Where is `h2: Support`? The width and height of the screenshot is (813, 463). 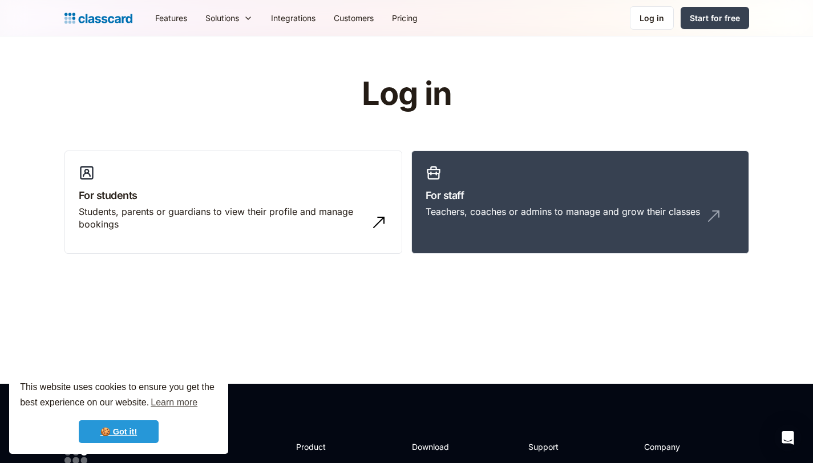 h2: Support is located at coordinates (551, 447).